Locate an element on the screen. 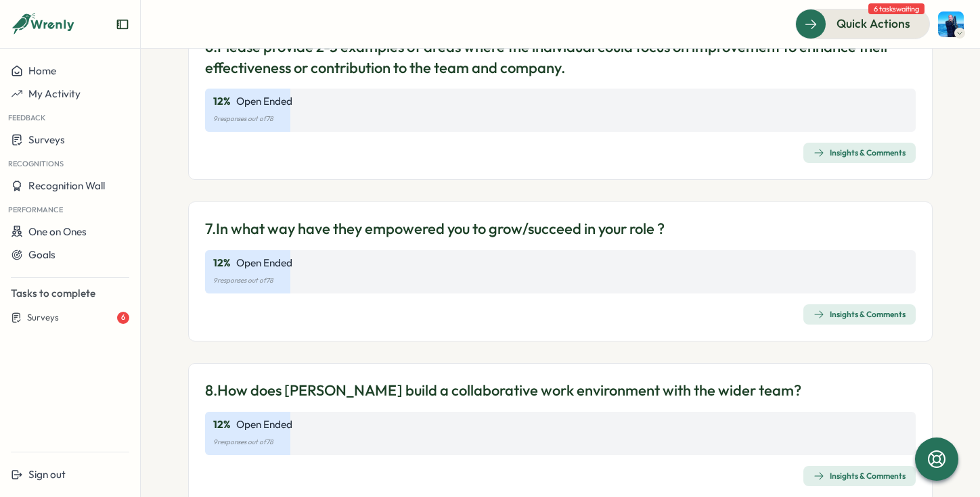 The height and width of the screenshot is (497, 980). img: Henry Innis is located at coordinates (951, 24).